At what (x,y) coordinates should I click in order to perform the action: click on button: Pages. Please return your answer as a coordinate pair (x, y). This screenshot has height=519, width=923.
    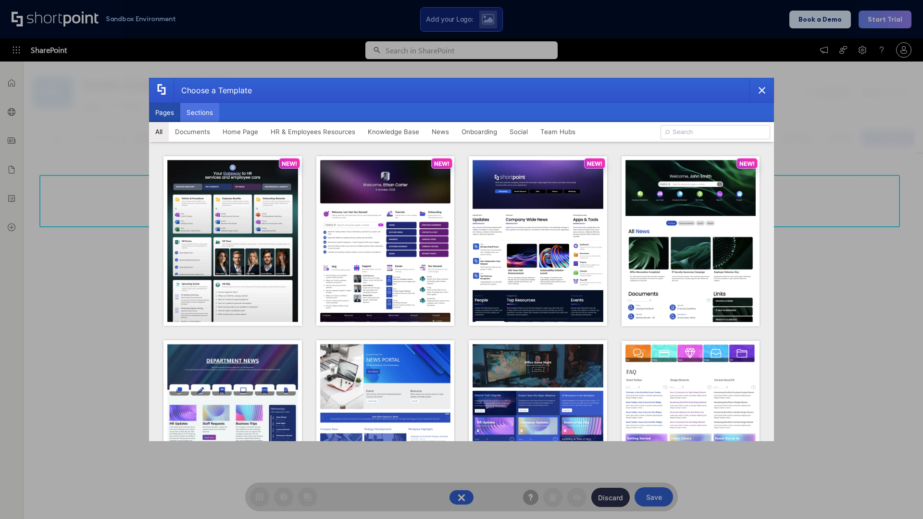
    Looking at the image, I should click on (164, 113).